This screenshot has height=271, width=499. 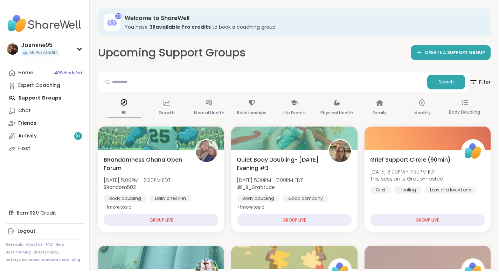 What do you see at coordinates (39, 85) in the screenshot?
I see `div: Expert Coaching` at bounding box center [39, 85].